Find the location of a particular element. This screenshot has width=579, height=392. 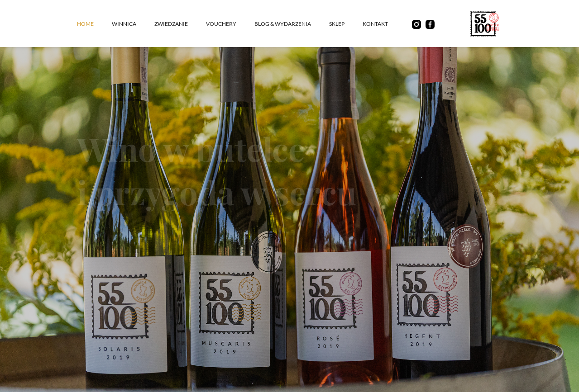

a: vouchery is located at coordinates (230, 24).